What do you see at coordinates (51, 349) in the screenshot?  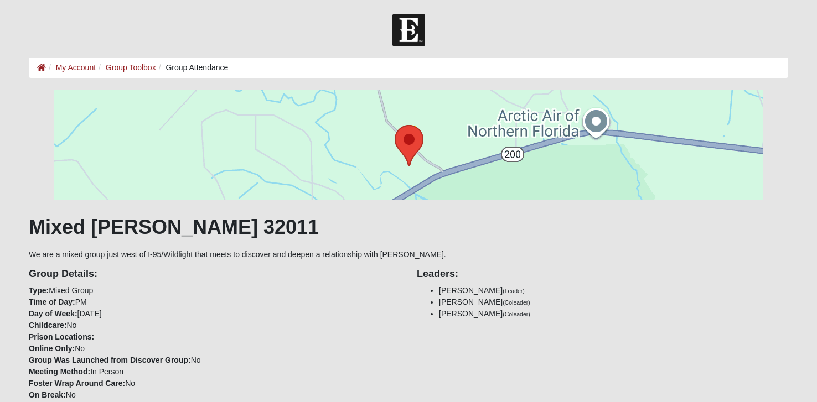 I see `strong: Online Only:` at bounding box center [51, 349].